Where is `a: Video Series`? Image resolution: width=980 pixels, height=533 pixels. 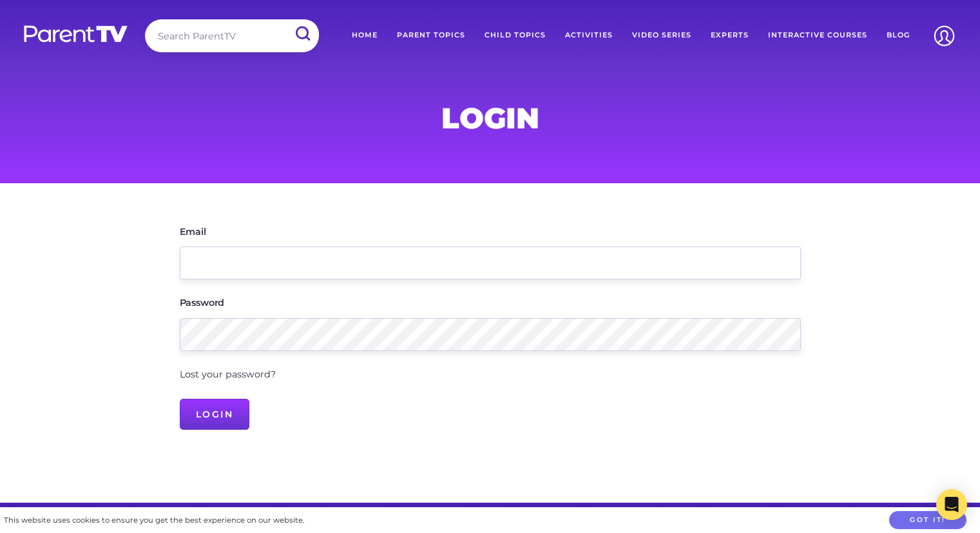
a: Video Series is located at coordinates (662, 35).